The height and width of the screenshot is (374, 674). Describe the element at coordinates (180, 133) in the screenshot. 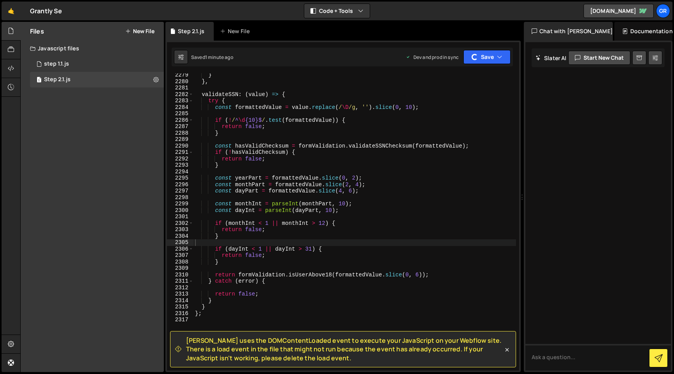

I see `div: 2288` at that location.